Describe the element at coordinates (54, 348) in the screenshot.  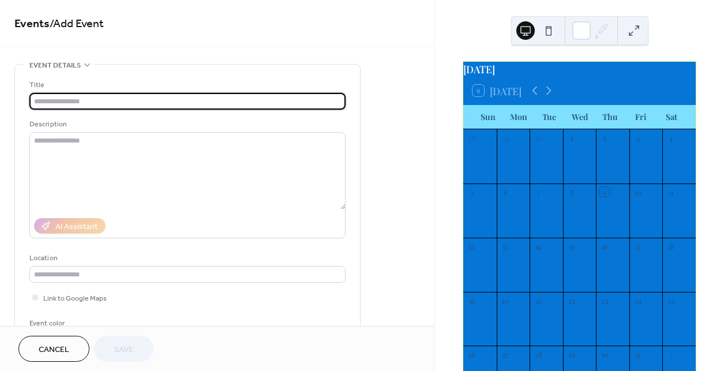
I see `button: Cancel` at that location.